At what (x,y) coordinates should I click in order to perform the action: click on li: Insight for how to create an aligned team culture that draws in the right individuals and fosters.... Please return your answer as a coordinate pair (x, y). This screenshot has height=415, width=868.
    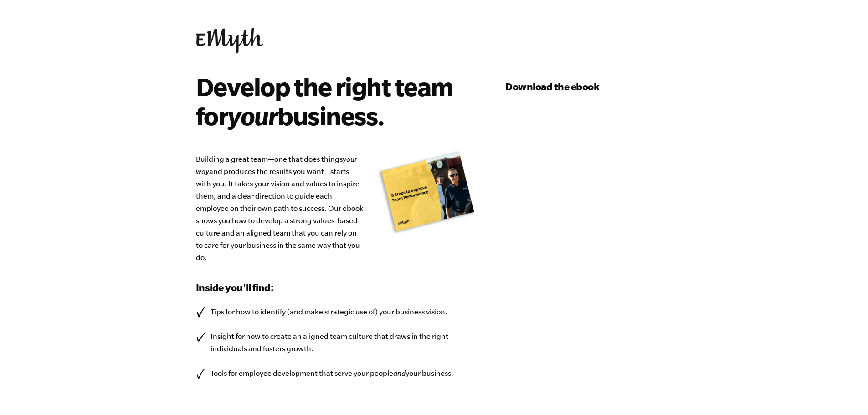
    Looking at the image, I should click on (337, 343).